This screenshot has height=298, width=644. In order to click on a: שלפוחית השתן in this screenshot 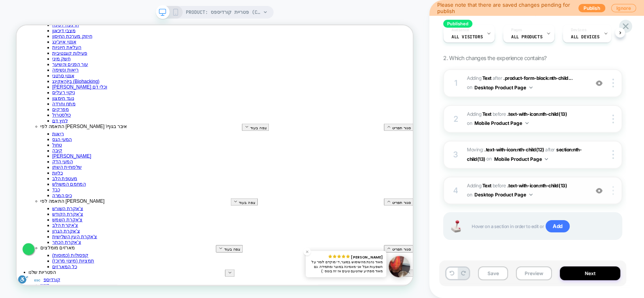, I will do `click(67, 189)`.